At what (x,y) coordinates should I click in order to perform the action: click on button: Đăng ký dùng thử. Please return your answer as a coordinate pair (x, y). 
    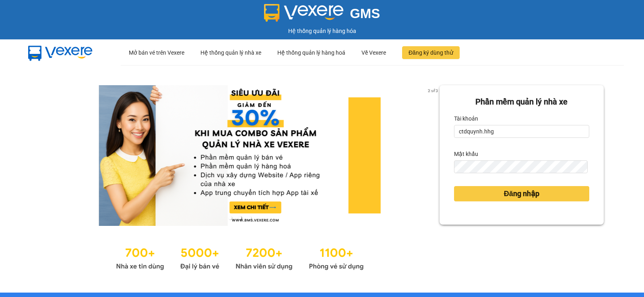
    Looking at the image, I should click on (431, 52).